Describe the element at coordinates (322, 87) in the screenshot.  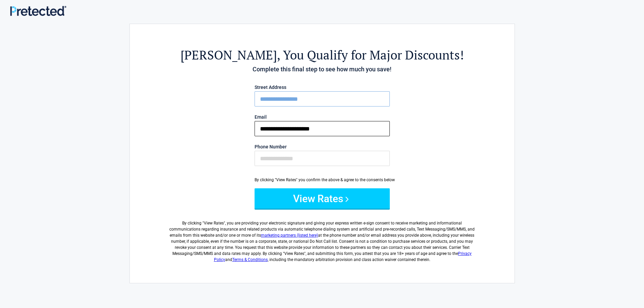
I see `label: Street Address` at that location.